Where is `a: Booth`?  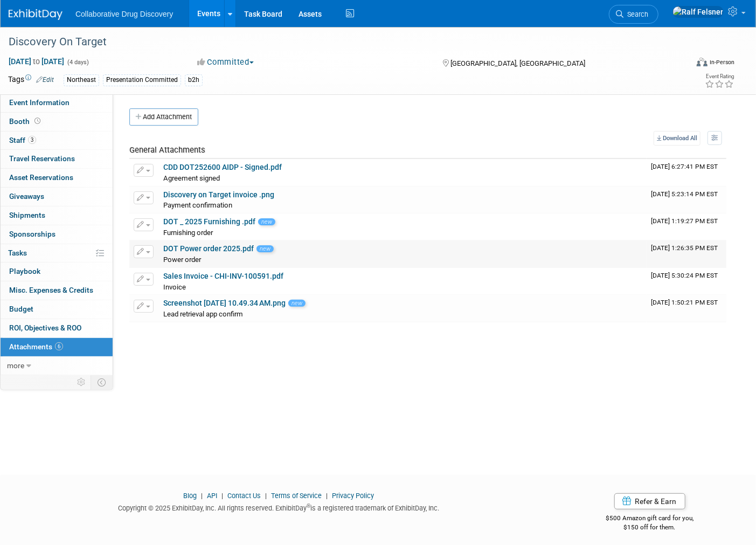 a: Booth is located at coordinates (57, 121).